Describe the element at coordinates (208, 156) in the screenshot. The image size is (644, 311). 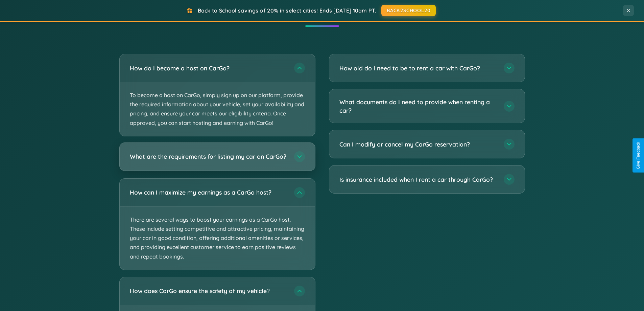
I see `h3: What are the requirements for listing my car on CarGo?` at that location.